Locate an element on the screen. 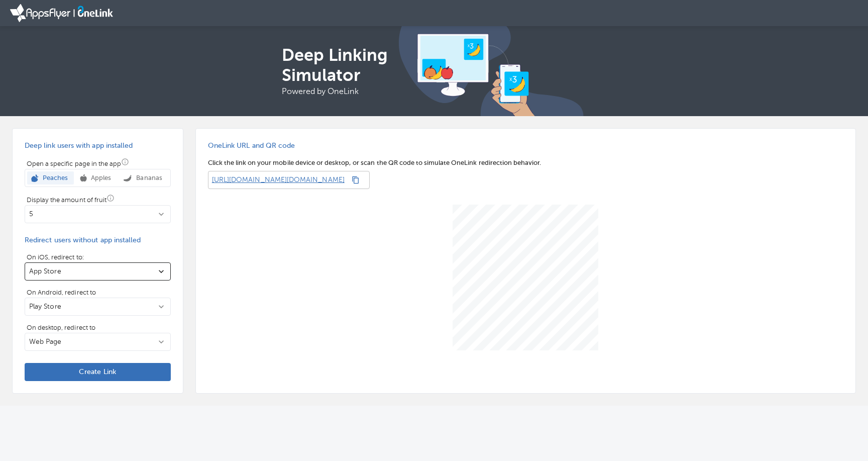 Image resolution: width=868 pixels, height=461 pixels. button: Bananas is located at coordinates (143, 178).